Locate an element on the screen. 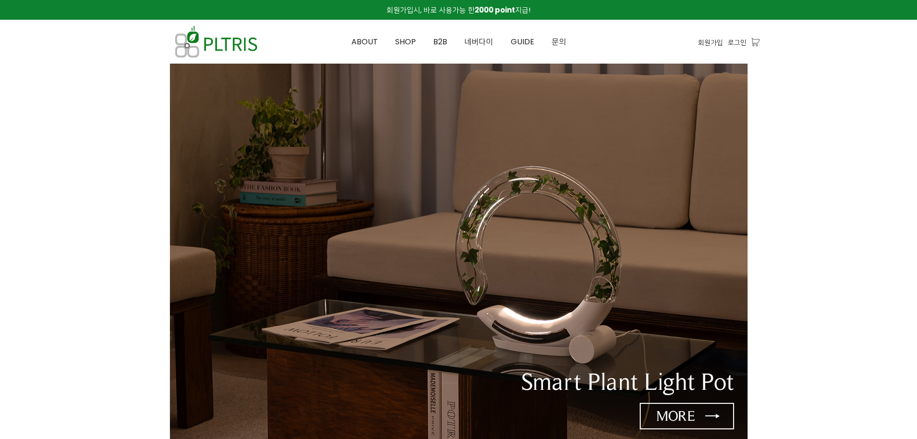 This screenshot has width=917, height=439. a: GUIDE is located at coordinates (522, 42).